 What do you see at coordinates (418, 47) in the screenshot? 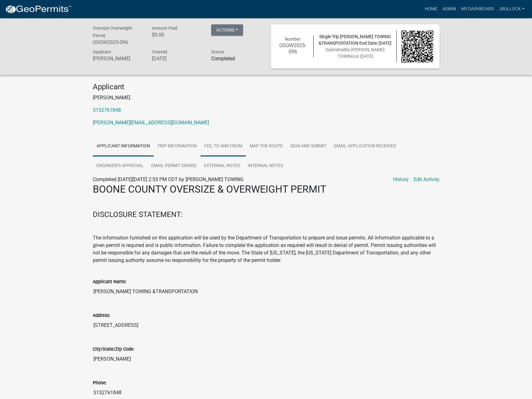
I see `img: QR code` at bounding box center [418, 47].